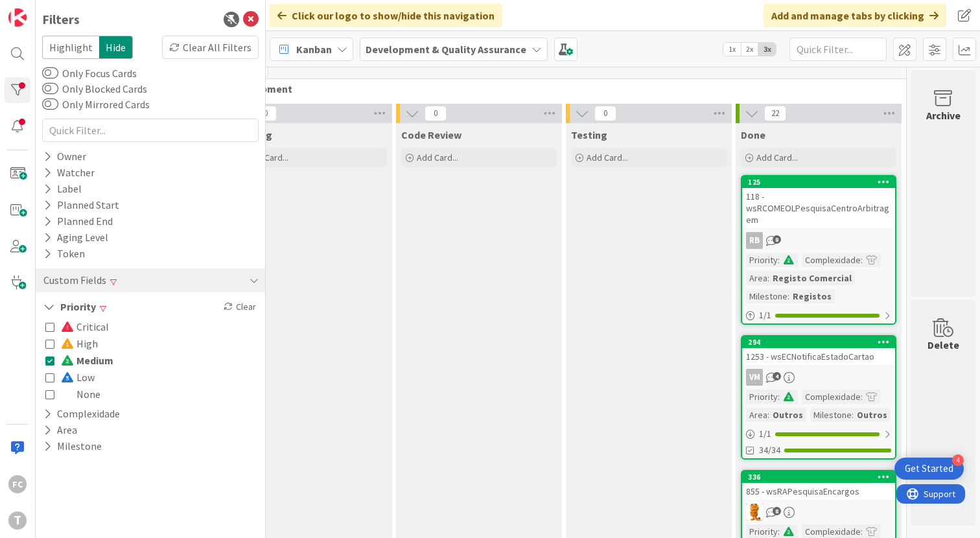  Describe the element at coordinates (756, 278) in the screenshot. I see `div: Area` at that location.